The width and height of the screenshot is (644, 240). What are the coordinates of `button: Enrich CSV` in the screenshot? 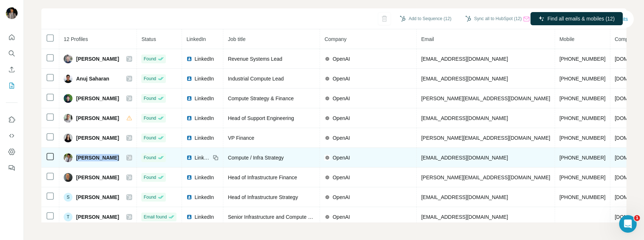 It's located at (12, 70).